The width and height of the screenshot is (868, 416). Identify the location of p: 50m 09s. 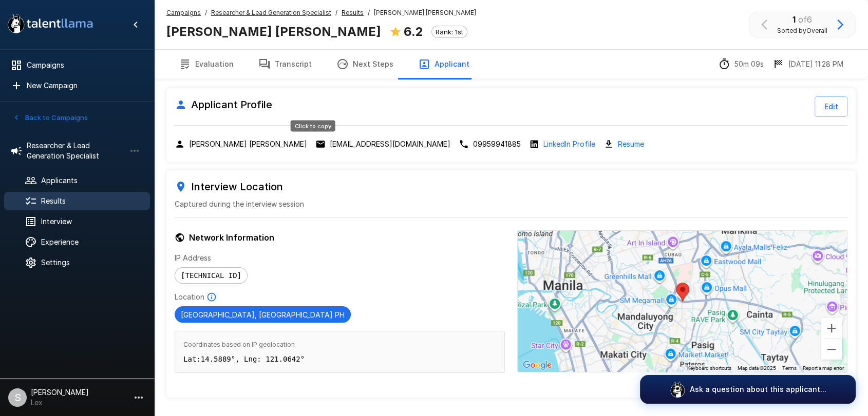
(748, 64).